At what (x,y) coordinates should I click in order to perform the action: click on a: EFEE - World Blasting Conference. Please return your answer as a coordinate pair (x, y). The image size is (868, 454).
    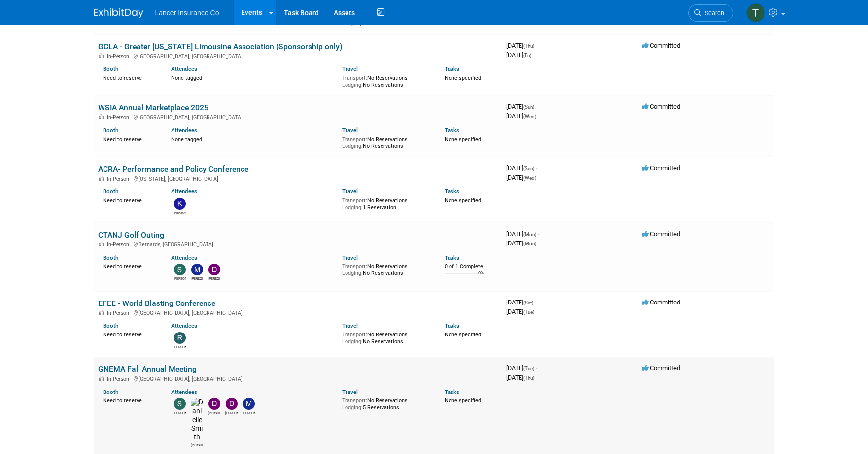
    Looking at the image, I should click on (157, 303).